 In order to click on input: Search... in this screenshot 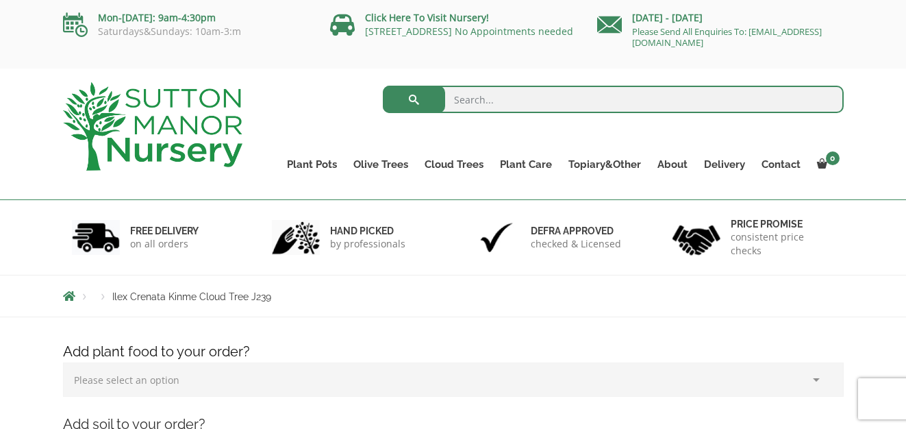, I will do `click(613, 99)`.